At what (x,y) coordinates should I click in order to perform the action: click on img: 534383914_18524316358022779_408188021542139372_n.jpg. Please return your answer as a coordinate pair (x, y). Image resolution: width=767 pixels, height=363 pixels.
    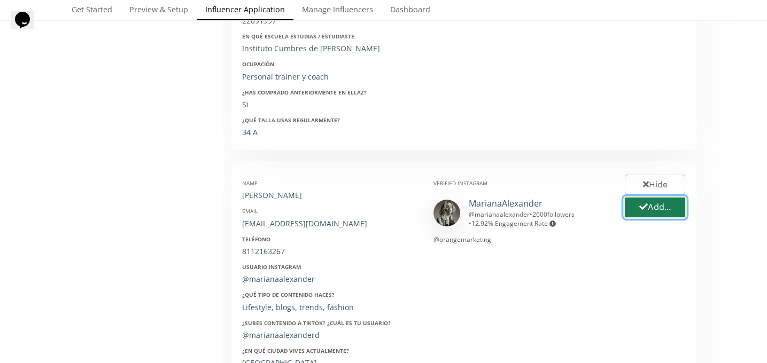
    Looking at the image, I should click on (447, 213).